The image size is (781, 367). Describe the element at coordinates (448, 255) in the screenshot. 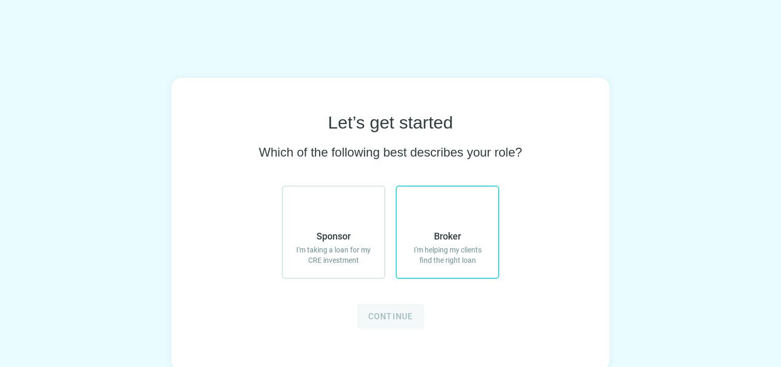

I see `span: I'm helping my clients find the right loan` at that location.